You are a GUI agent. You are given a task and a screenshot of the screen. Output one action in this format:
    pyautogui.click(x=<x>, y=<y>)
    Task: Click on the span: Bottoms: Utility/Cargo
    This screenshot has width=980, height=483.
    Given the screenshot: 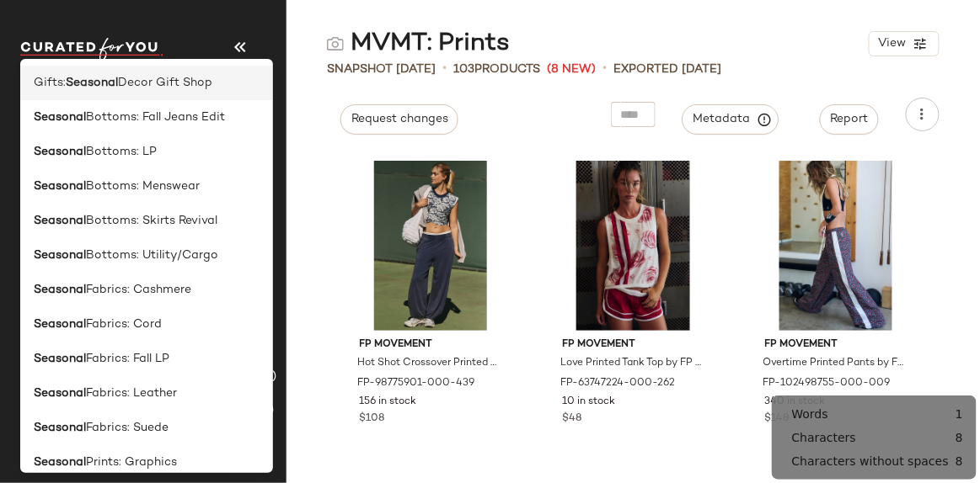 What is the action you would take?
    pyautogui.click(x=152, y=255)
    